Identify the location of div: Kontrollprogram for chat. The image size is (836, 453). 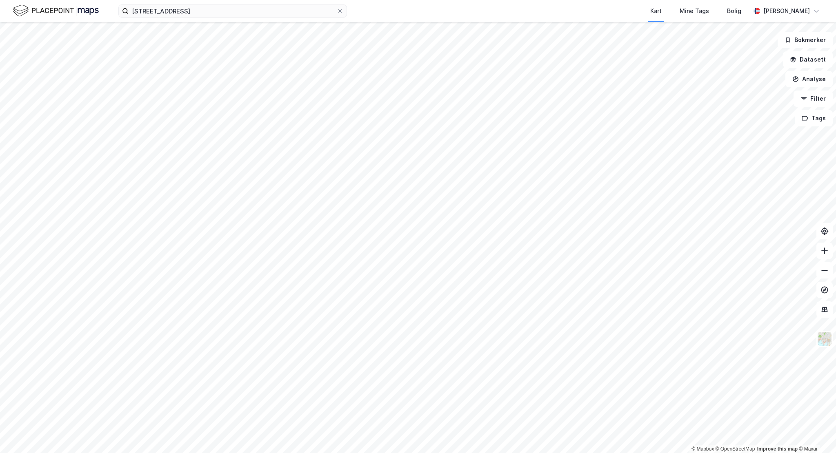
(815, 434).